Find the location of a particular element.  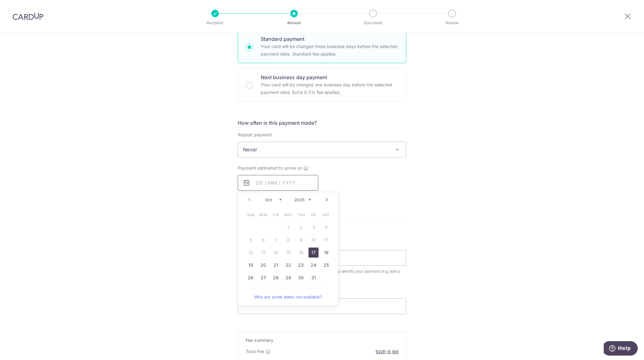

a: 28 is located at coordinates (276, 278).